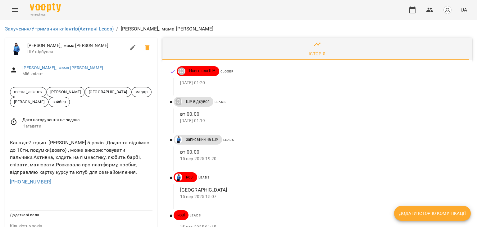 The height and width of the screenshot is (227, 477). I want to click on button: Додати історію комунікації, so click(432, 213).